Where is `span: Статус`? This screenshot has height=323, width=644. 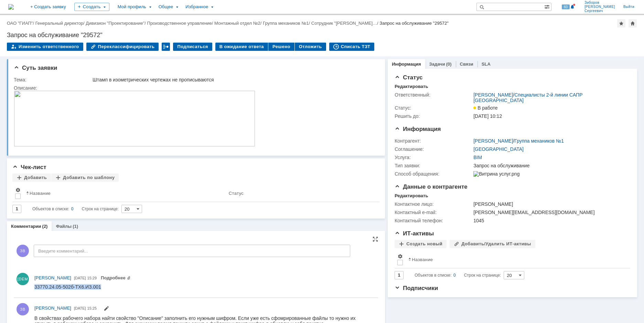
span: Статус is located at coordinates (409, 77).